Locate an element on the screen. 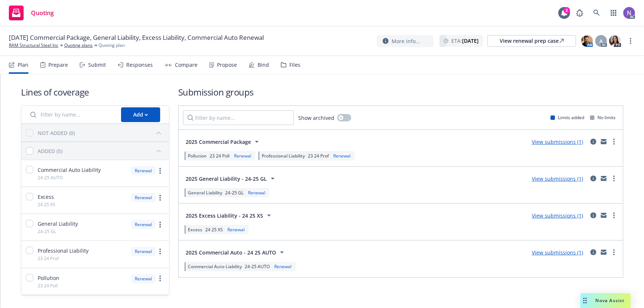  div: NOT ADDED (0) is located at coordinates (56, 133).